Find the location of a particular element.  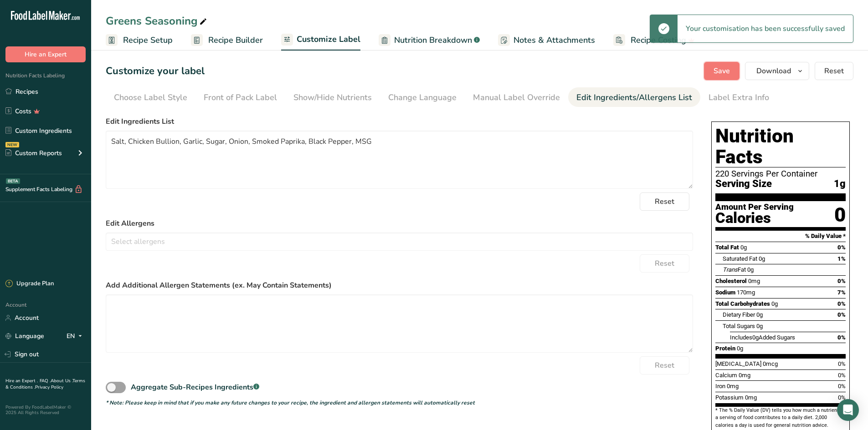

div: Aggregate Sub-Recipes Ingredients is located at coordinates (195, 388).